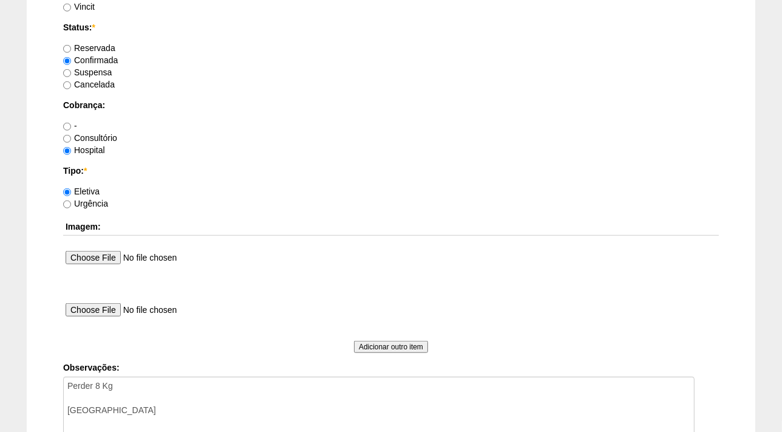 The height and width of the screenshot is (432, 782). I want to click on input: Vincit, so click(67, 7).